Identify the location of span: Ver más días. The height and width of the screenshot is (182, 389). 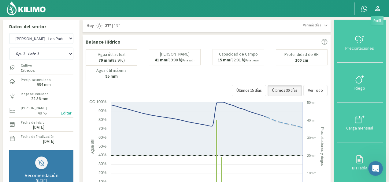
(312, 25).